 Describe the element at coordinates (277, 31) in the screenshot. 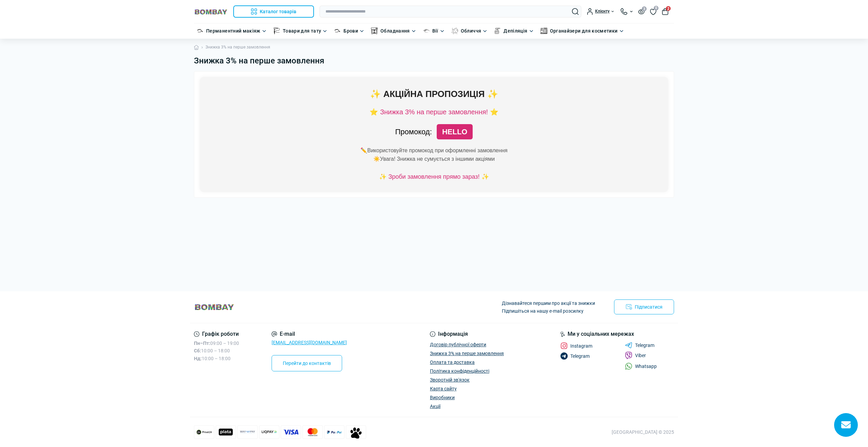

I see `img: Товари для тату` at that location.